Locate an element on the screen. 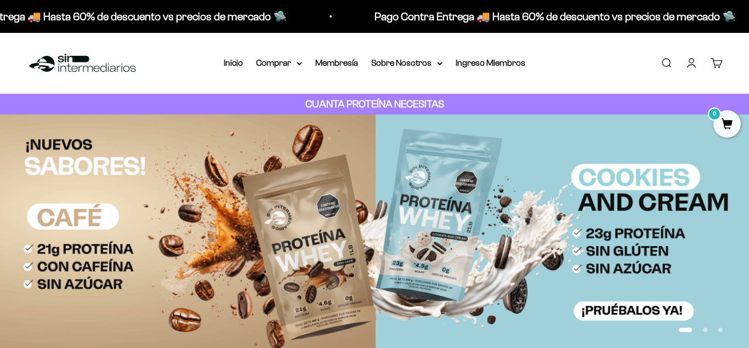 Image resolution: width=749 pixels, height=348 pixels. strong: CUANTA PROTEÍNA NECESITAS is located at coordinates (374, 104).